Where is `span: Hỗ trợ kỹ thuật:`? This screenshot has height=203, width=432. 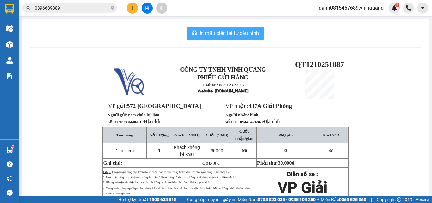
span: Hỗ trợ kỹ thuật: is located at coordinates (147, 199).